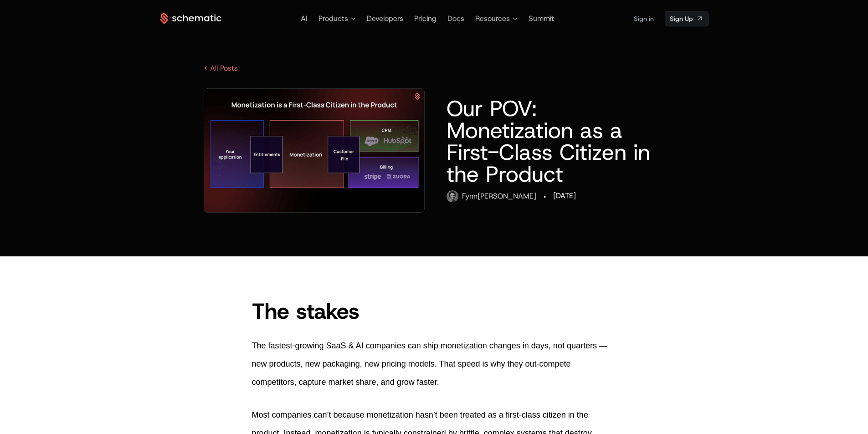 The width and height of the screenshot is (868, 434). I want to click on span: The stakes, so click(306, 311).